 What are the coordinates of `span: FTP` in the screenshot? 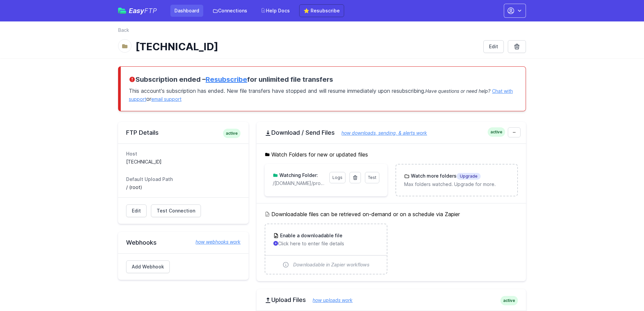 It's located at (150, 11).